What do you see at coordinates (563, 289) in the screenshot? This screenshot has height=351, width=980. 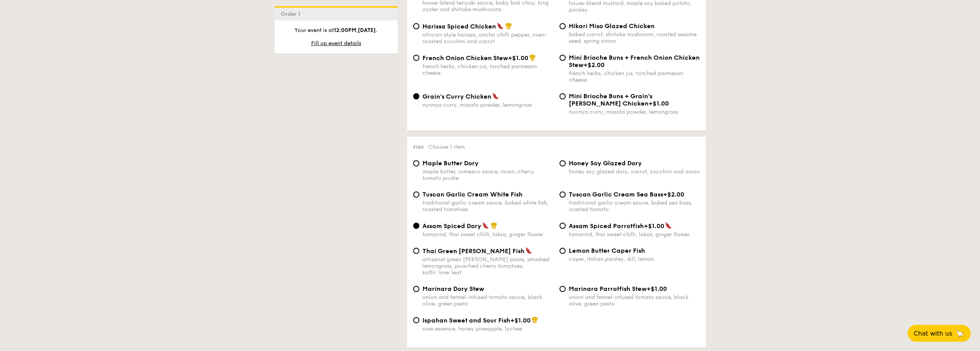 I see `input: Marinara Parrotfish Stew+$1.00onion and fennel-infused tomato sauce, black olive, green pesto` at bounding box center [563, 289].